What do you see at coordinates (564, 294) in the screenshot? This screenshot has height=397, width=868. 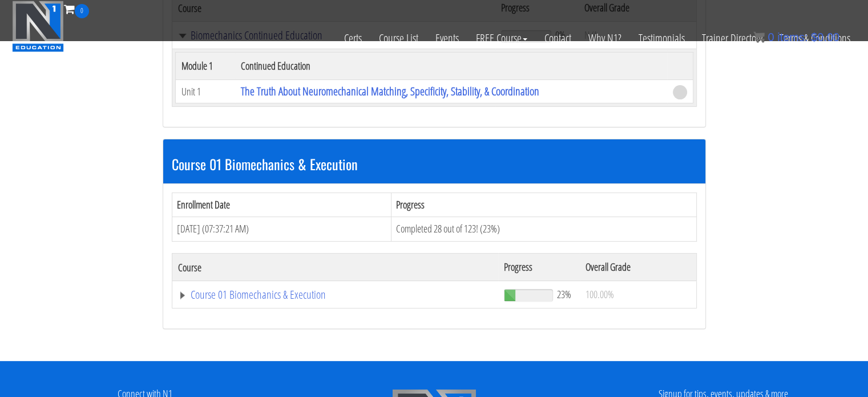 I see `span: 23%` at bounding box center [564, 294].